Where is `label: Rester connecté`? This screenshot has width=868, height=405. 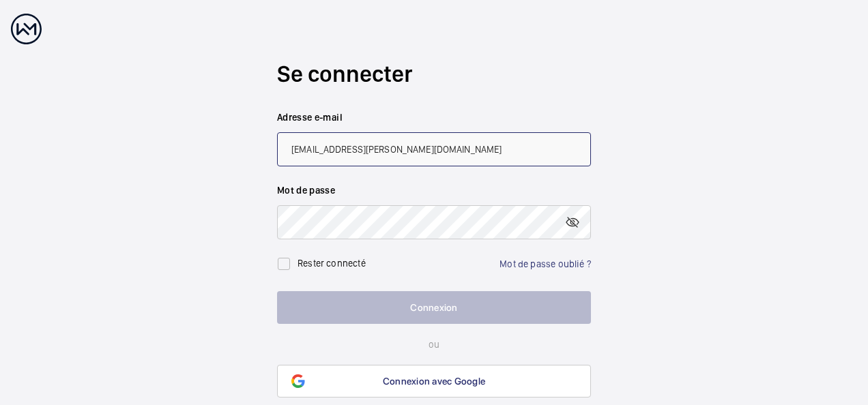
label: Rester connecté is located at coordinates (331, 263).